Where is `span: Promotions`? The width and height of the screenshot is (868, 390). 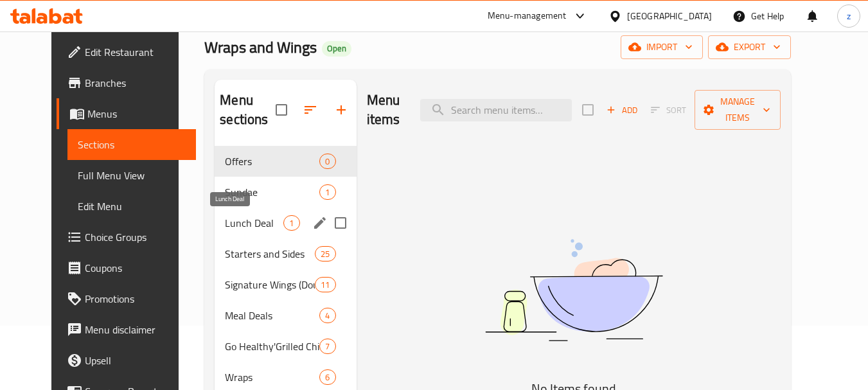 span: Promotions is located at coordinates (136, 299).